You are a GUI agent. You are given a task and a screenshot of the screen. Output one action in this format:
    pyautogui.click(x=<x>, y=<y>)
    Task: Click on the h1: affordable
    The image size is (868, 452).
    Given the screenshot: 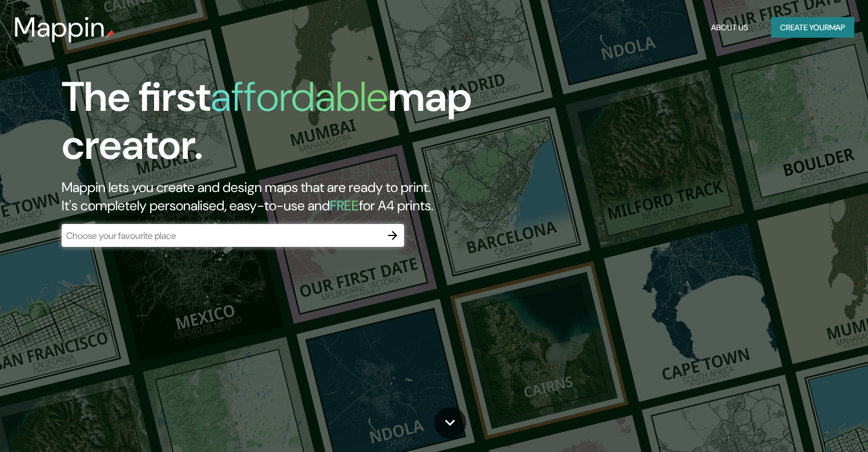 What is the action you would take?
    pyautogui.click(x=299, y=96)
    